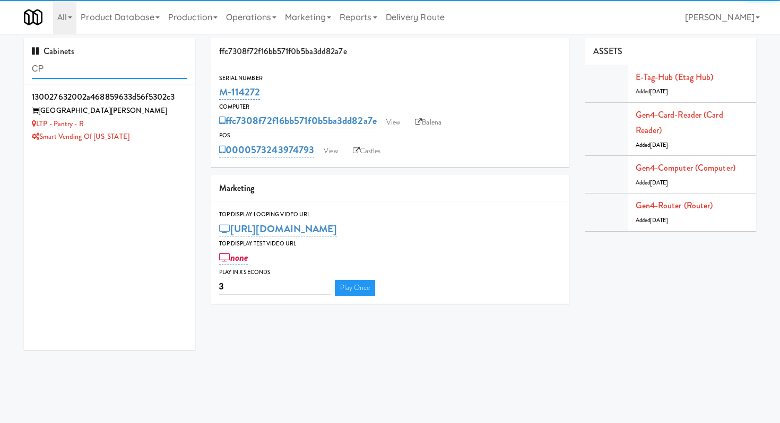 The width and height of the screenshot is (780, 423). What do you see at coordinates (390, 51) in the screenshot?
I see `div: ffc7308f72f16bb571f0b5ba3dd82a7e` at bounding box center [390, 51].